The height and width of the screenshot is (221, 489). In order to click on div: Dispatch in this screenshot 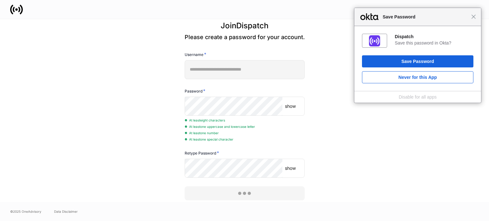, I will do `click(434, 37)`.